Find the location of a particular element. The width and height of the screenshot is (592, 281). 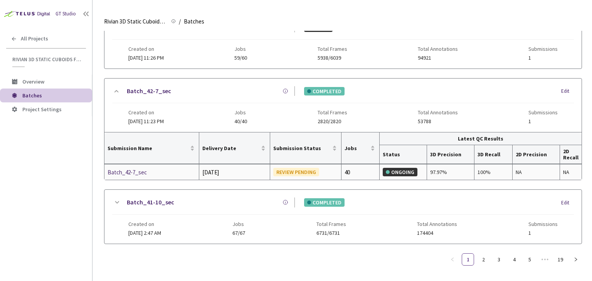

li: 19 is located at coordinates (561, 260).